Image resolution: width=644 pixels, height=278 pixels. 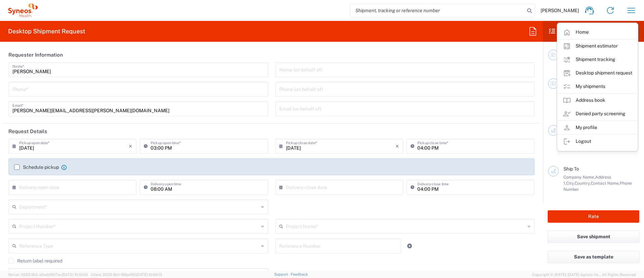 I want to click on button: Rate, so click(x=593, y=216).